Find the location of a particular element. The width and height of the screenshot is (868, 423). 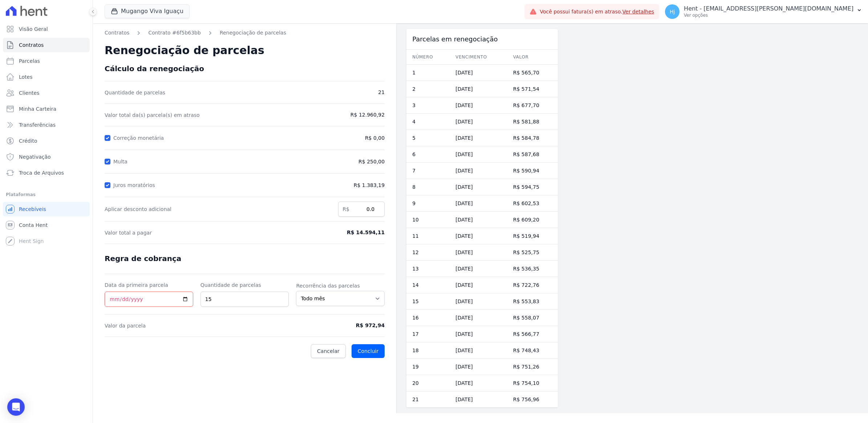

span: Contratos is located at coordinates (31, 45).